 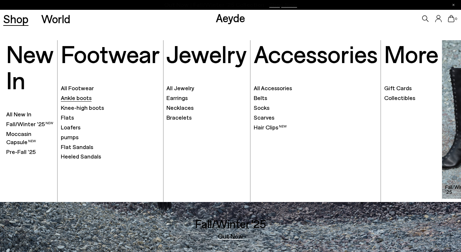 What do you see at coordinates (76, 98) in the screenshot?
I see `font: Ankle boots` at bounding box center [76, 98].